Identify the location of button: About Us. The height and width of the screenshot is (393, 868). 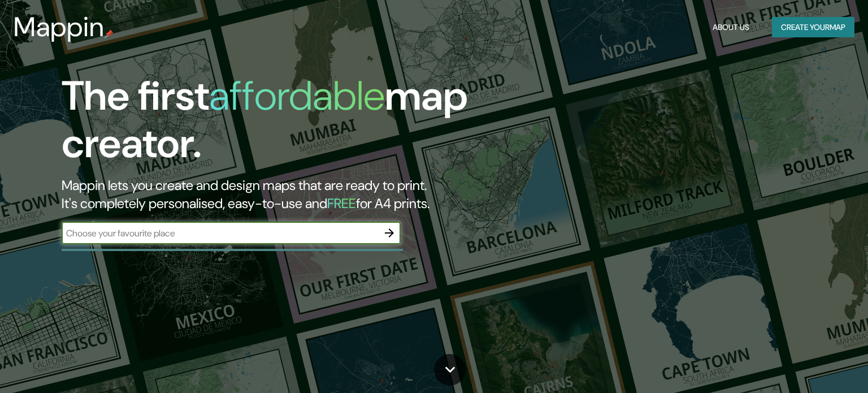
(731, 27).